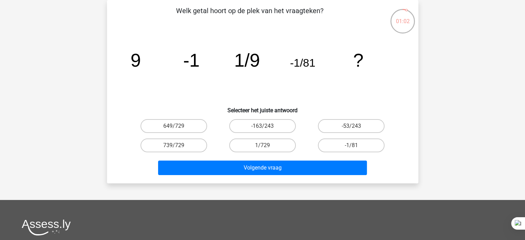  Describe the element at coordinates (136, 60) in the screenshot. I see `tspan: 9` at that location.